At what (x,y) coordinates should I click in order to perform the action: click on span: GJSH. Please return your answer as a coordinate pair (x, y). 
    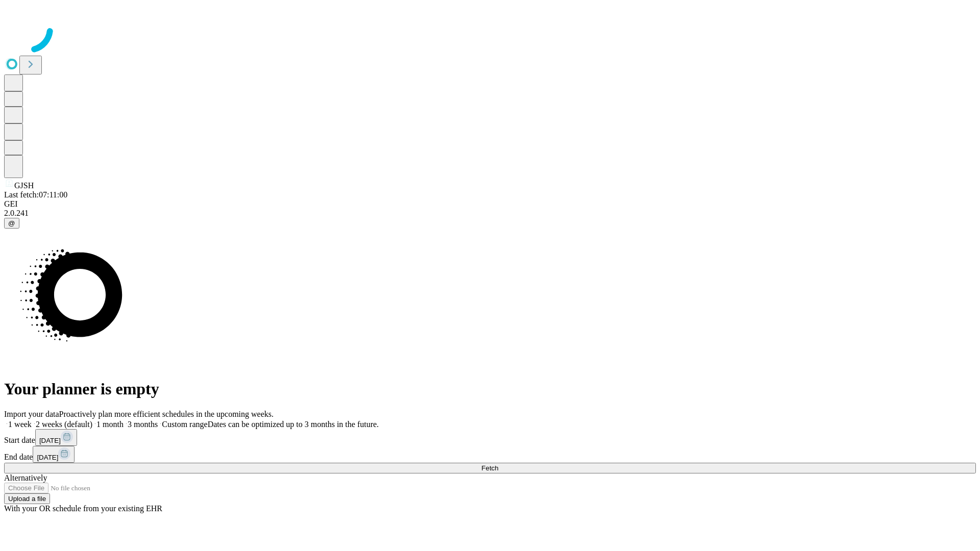
    Looking at the image, I should click on (24, 185).